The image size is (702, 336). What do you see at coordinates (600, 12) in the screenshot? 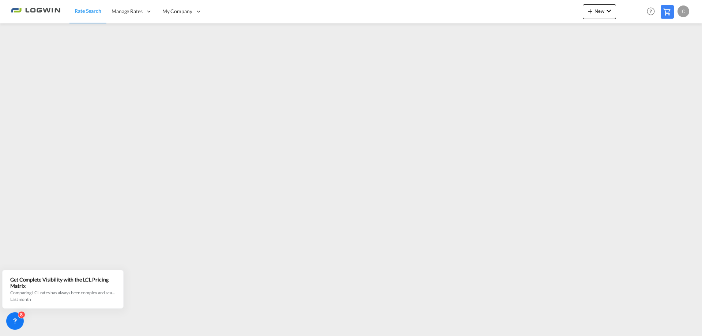
I see `button: icon-plus 400-fgNewicon-chevron-down` at bounding box center [600, 12].